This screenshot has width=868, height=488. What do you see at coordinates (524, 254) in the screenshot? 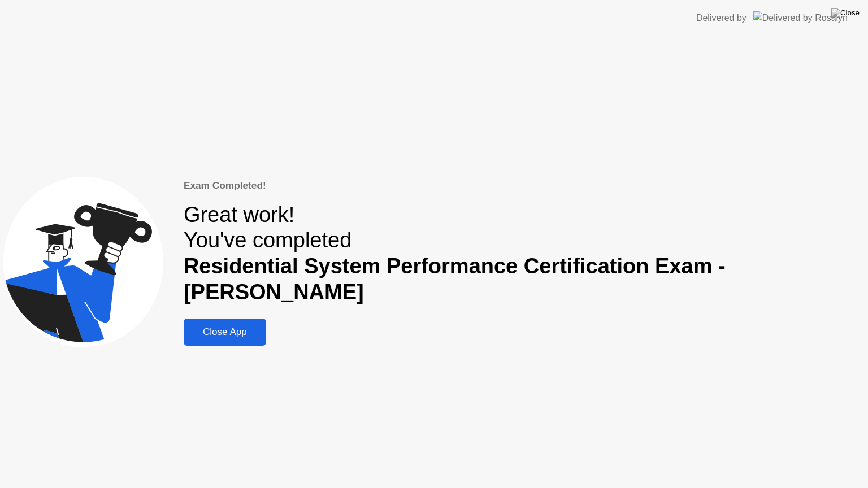
I see `div: Great work! You've completed` at bounding box center [524, 254].